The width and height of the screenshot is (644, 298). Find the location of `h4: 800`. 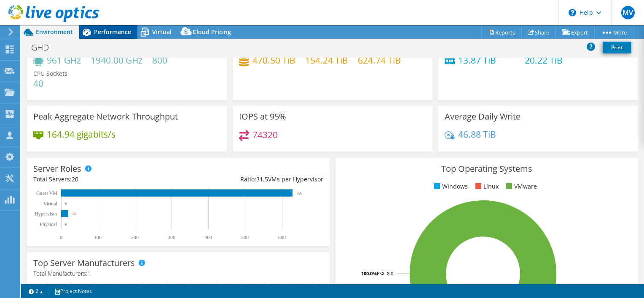

h4: 800 is located at coordinates (160, 60).